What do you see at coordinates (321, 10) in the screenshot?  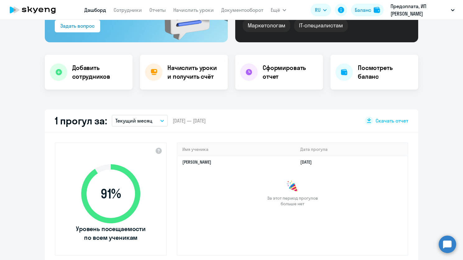 I see `button: RU` at bounding box center [321, 10].